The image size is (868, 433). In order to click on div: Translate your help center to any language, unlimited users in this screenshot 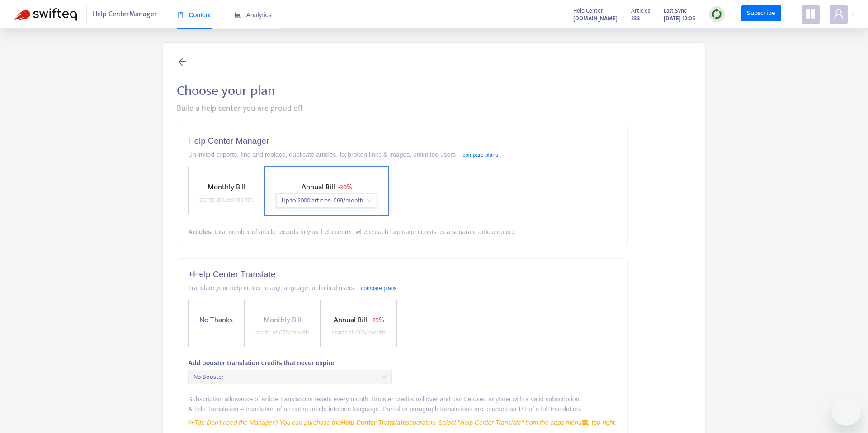, I will do `click(402, 288)`.